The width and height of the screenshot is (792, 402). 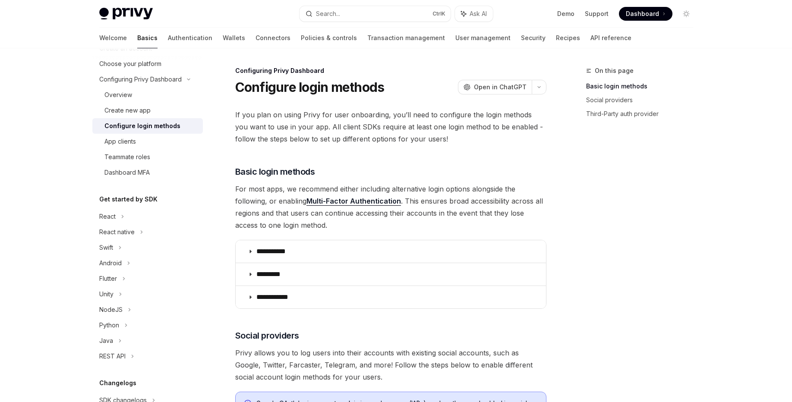 What do you see at coordinates (500, 87) in the screenshot?
I see `span: Open in ChatGPT` at bounding box center [500, 87].